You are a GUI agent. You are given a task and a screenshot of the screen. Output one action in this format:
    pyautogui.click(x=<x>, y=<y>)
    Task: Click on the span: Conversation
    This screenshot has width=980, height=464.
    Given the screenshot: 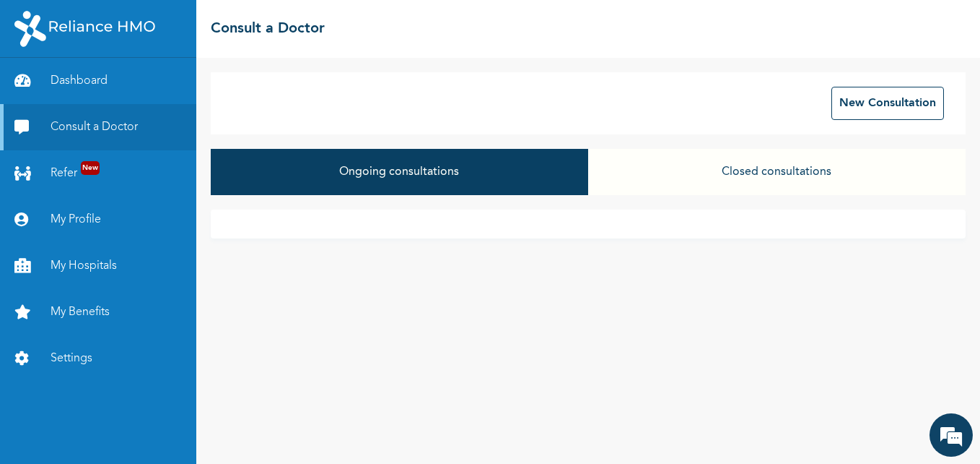 What is the action you would take?
    pyautogui.click(x=75, y=419)
    